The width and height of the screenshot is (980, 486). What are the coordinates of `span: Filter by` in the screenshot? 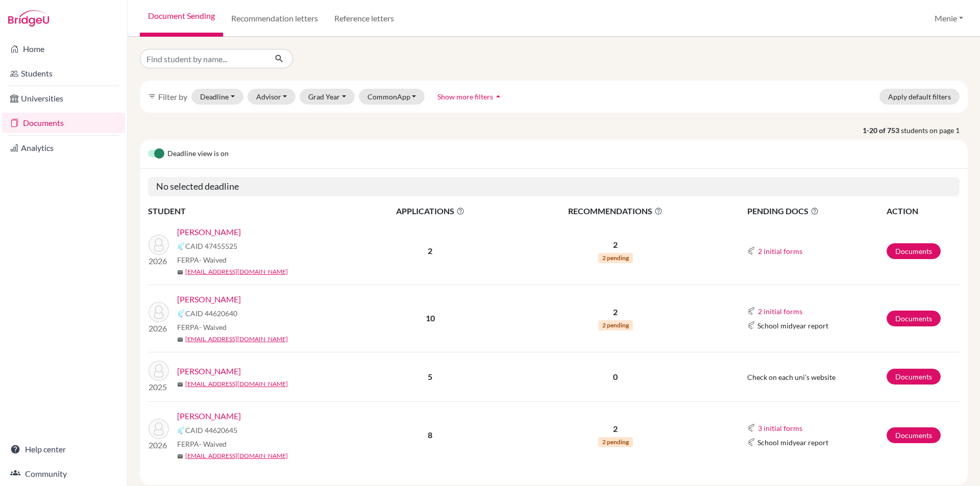 It's located at (173, 96).